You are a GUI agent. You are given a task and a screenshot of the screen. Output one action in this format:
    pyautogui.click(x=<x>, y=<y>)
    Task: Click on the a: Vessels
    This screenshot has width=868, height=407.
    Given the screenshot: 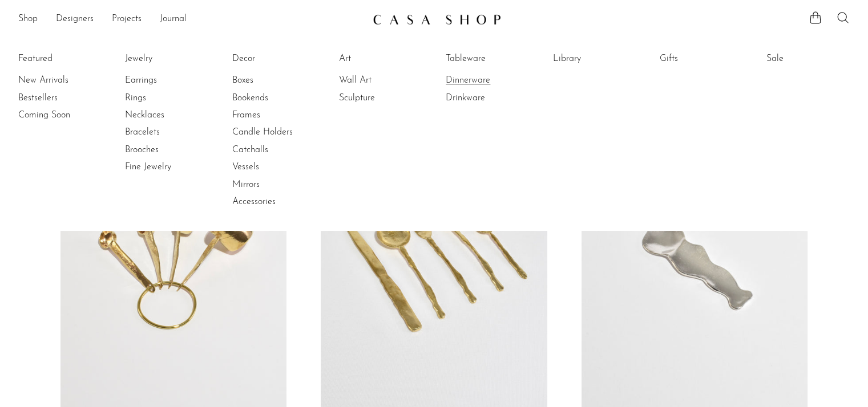 What is the action you would take?
    pyautogui.click(x=275, y=167)
    